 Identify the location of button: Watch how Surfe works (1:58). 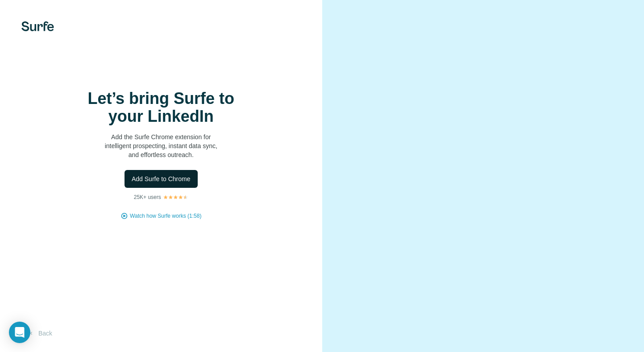
(166, 216).